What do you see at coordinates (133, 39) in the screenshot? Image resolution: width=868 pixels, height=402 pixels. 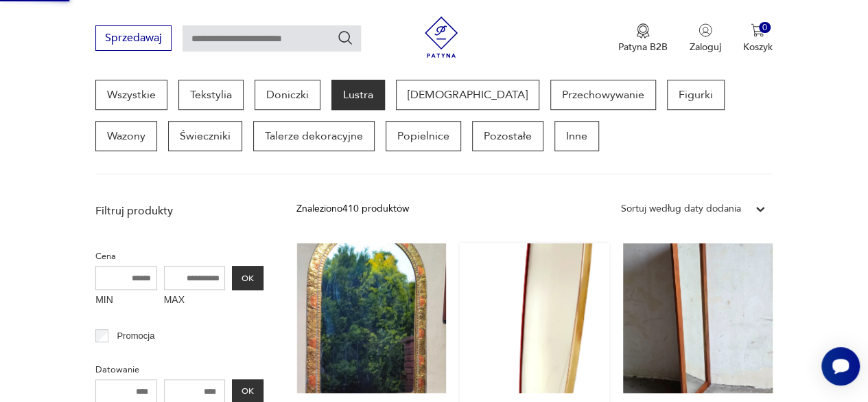 I see `a: Sprzedawaj` at bounding box center [133, 39].